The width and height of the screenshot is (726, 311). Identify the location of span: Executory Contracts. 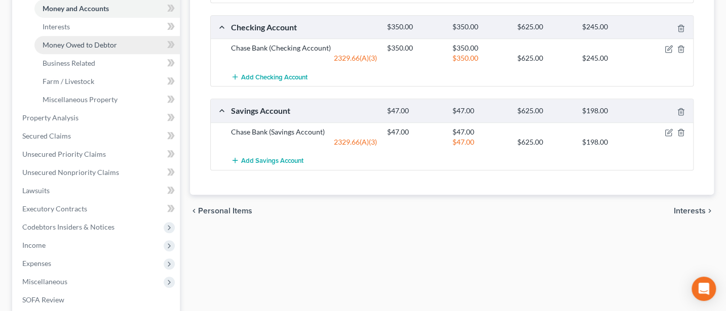
(55, 209).